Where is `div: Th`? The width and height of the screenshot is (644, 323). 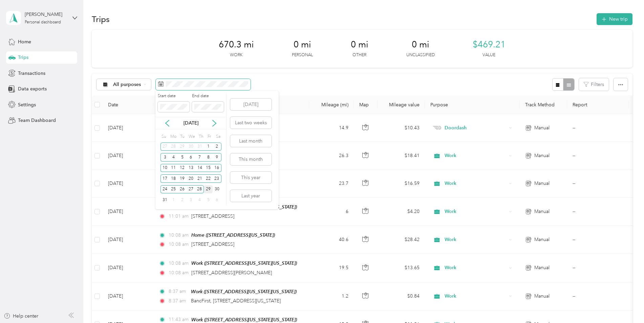
div: Th is located at coordinates (201, 137).